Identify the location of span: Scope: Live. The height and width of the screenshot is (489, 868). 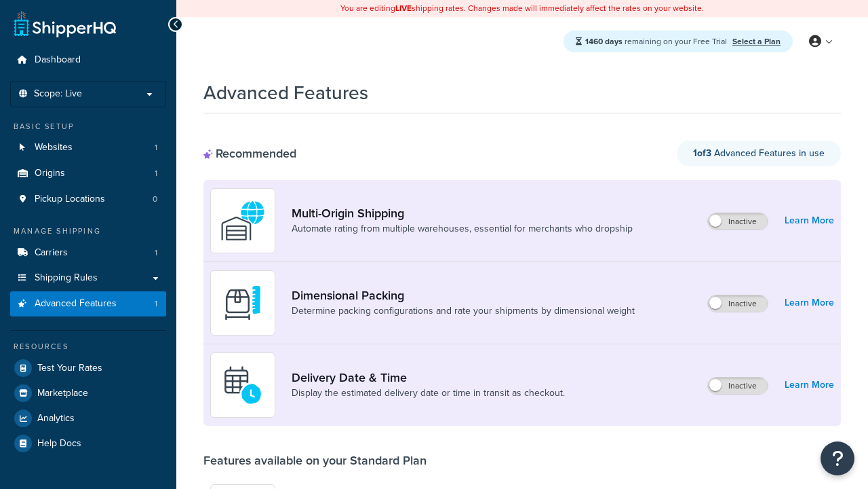
(57, 94).